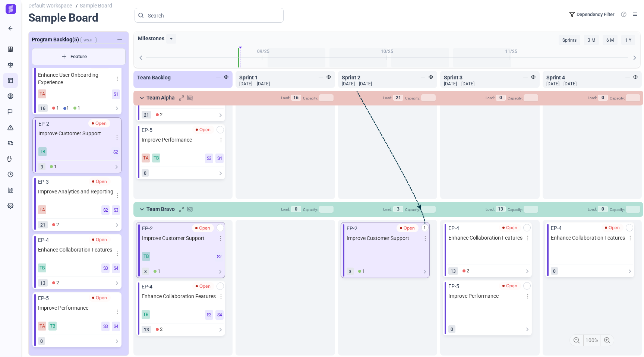 The height and width of the screenshot is (357, 644). Describe the element at coordinates (591, 40) in the screenshot. I see `button: 3 M` at that location.